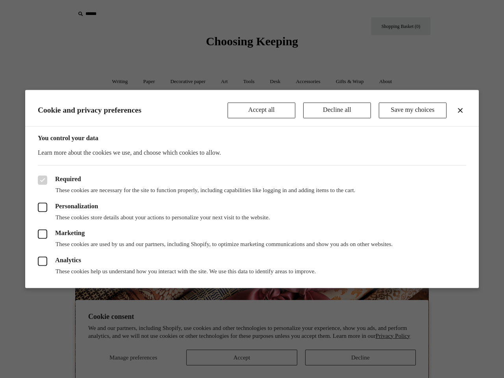 This screenshot has height=378, width=504. Describe the element at coordinates (337, 110) in the screenshot. I see `button: Decline all` at that location.